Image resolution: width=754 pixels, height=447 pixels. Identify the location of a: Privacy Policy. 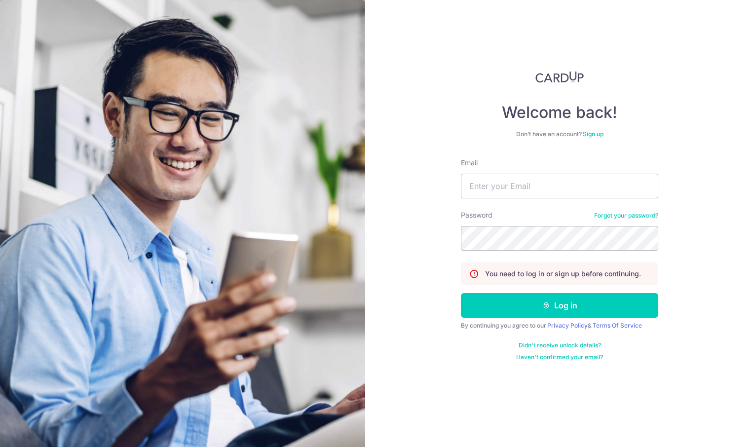
(568, 325).